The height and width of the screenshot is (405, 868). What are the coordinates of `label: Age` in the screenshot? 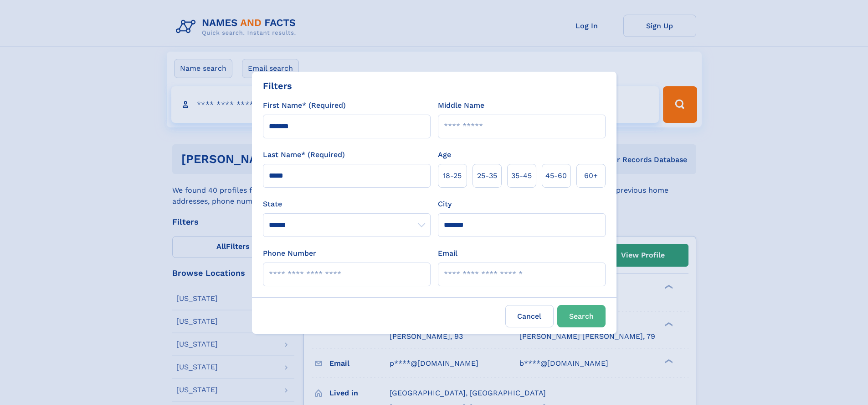 It's located at (444, 155).